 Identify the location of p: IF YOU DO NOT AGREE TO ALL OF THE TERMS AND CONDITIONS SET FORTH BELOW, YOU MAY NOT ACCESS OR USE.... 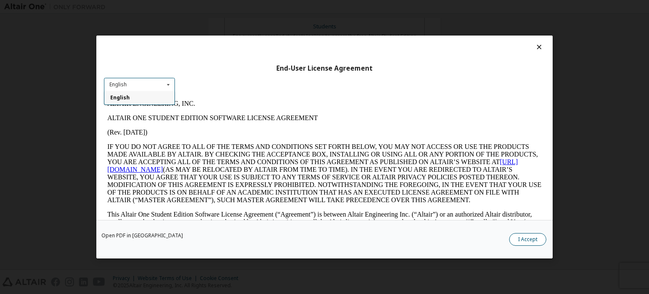
(221, 77).